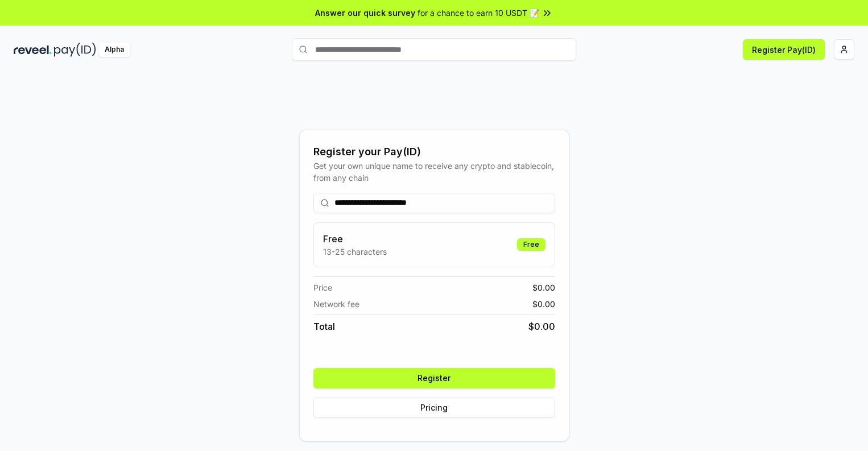  I want to click on button: Register Pay(ID), so click(784, 50).